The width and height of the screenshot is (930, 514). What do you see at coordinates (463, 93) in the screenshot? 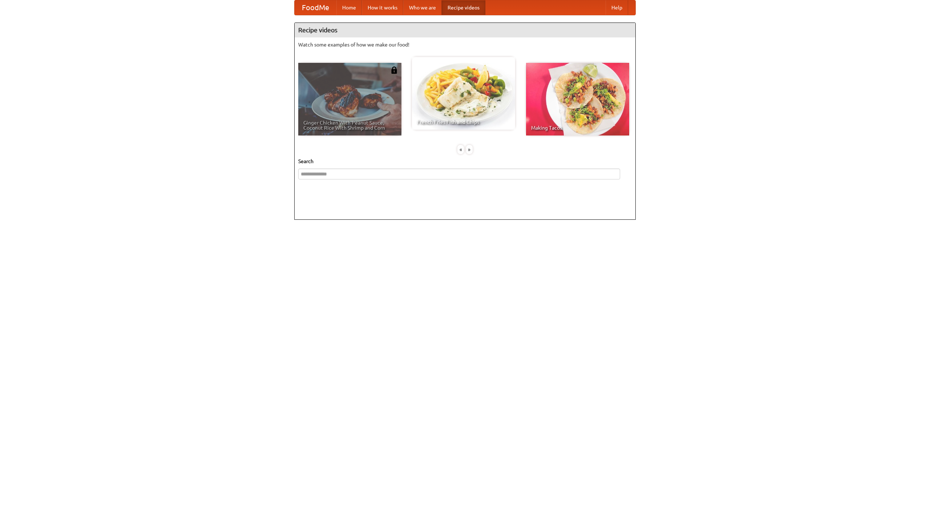
I see `a: French Fries Fish and Chips` at bounding box center [463, 93].